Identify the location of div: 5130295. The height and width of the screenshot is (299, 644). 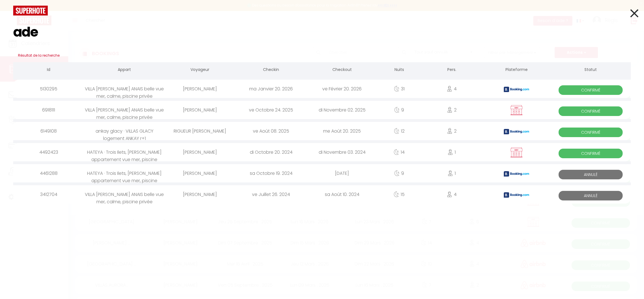
(49, 89).